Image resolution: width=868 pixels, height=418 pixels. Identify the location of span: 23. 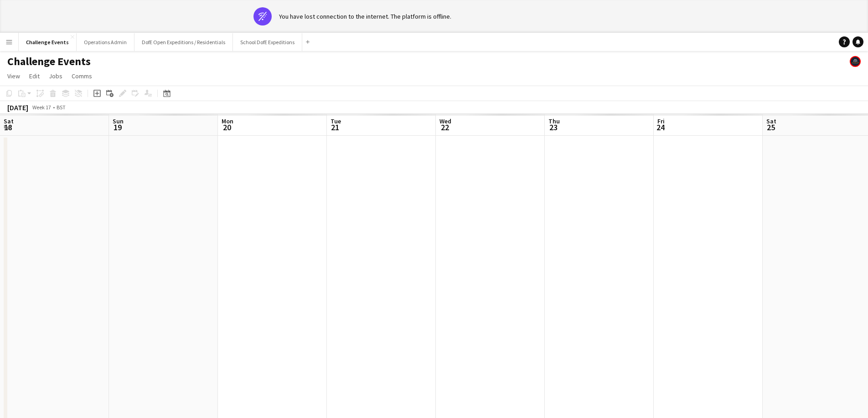
(553, 127).